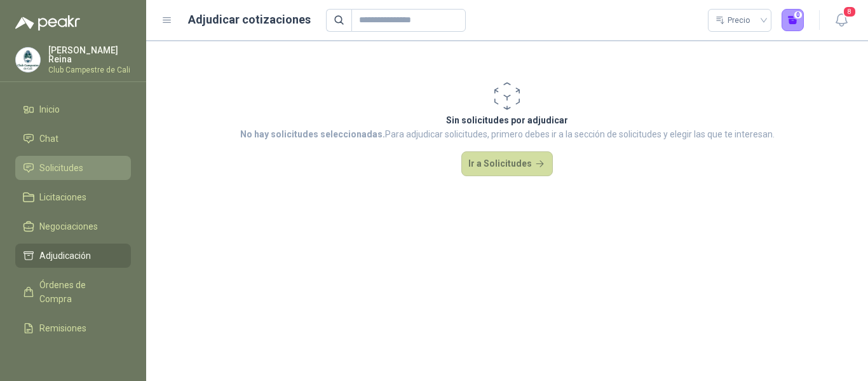 This screenshot has width=868, height=381. What do you see at coordinates (73, 292) in the screenshot?
I see `a: Órdenes de Compra` at bounding box center [73, 292].